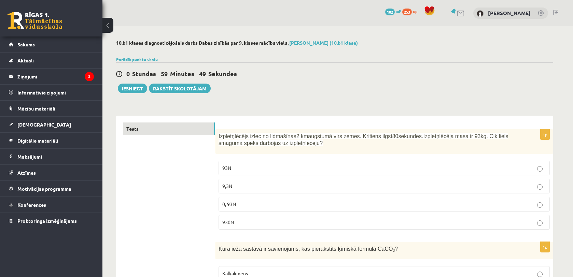 Image resolution: width=573 pixels, height=277 pixels. I want to click on span: Konferences, so click(32, 205).